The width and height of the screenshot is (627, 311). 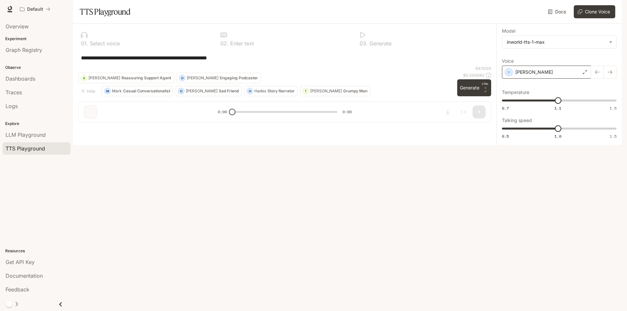 What do you see at coordinates (483, 68) in the screenshot?
I see `p: 64 / 1000` at bounding box center [483, 68].